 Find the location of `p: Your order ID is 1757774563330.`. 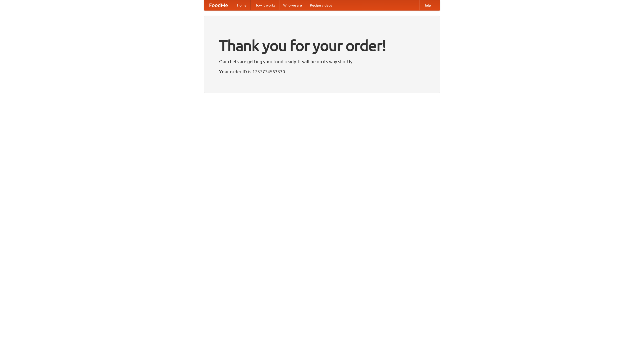

p: Your order ID is 1757774563330. is located at coordinates (322, 71).